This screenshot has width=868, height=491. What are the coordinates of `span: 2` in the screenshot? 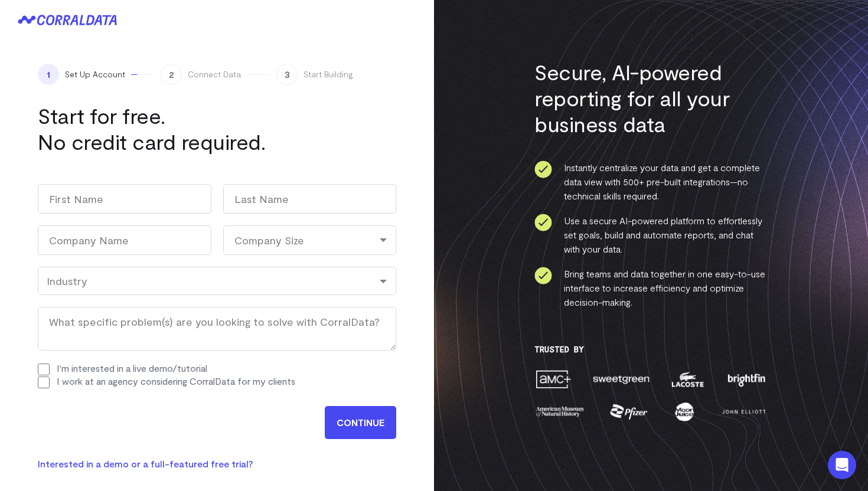 It's located at (171, 74).